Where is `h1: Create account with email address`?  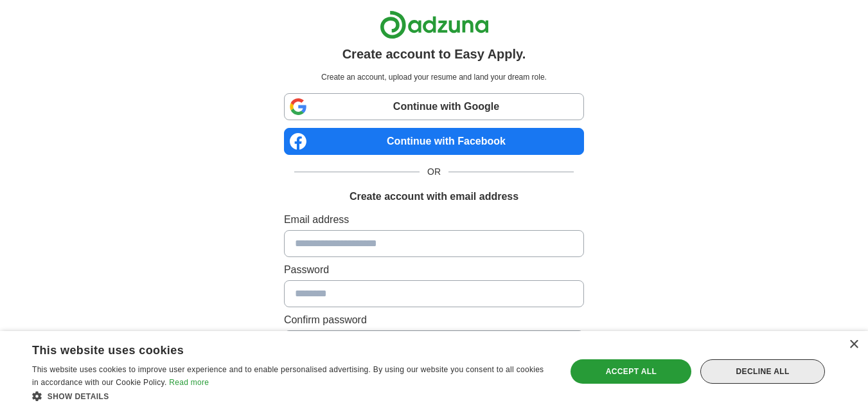
h1: Create account with email address is located at coordinates (434, 197).